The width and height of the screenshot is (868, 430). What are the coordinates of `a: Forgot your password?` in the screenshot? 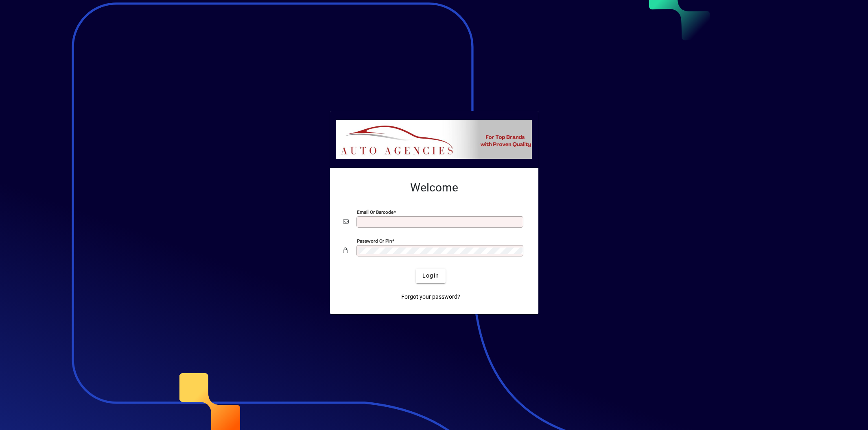 It's located at (430, 297).